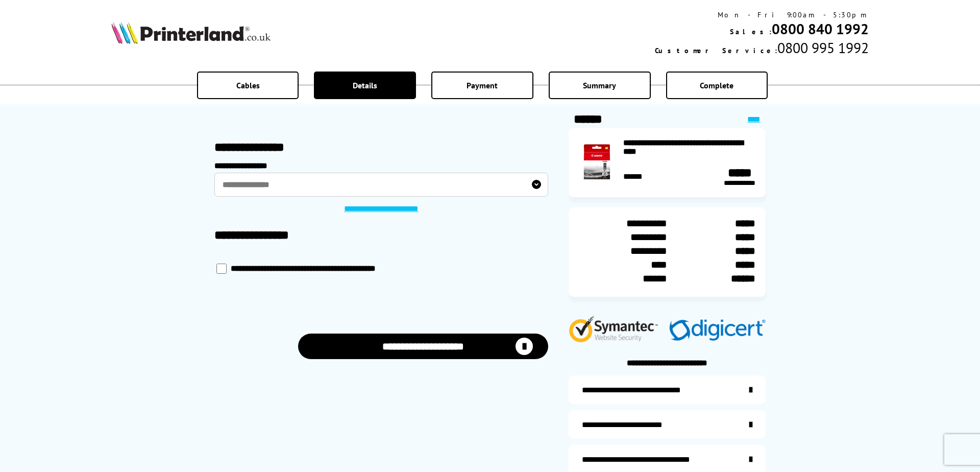 The image size is (980, 472). What do you see at coordinates (600, 86) in the screenshot?
I see `span: Summary` at bounding box center [600, 86].